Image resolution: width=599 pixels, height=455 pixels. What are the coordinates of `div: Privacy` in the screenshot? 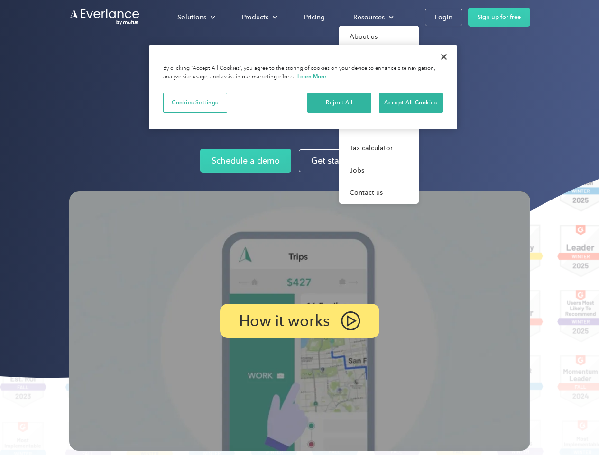 It's located at (303, 87).